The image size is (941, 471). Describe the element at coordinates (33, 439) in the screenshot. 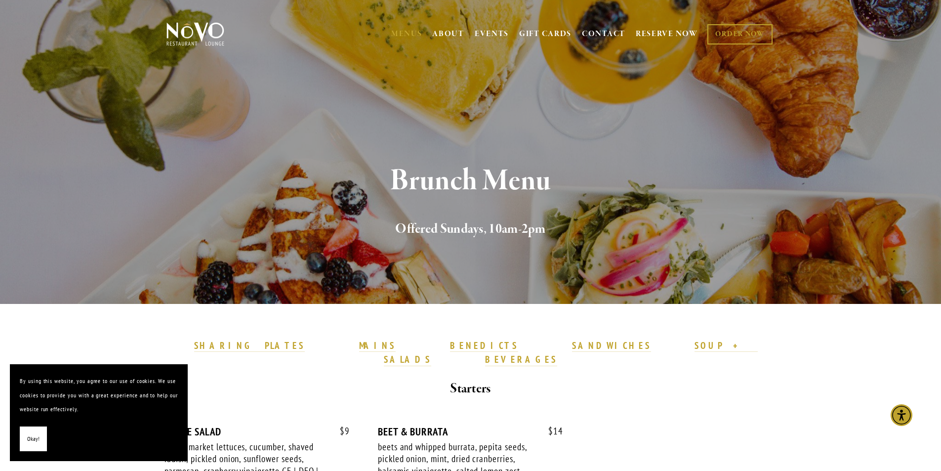

I see `span: Okay!` at that location.